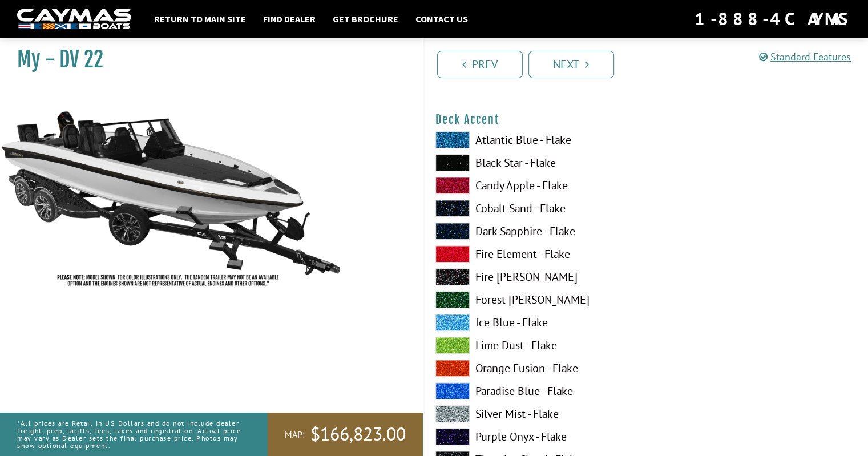 The image size is (868, 456). What do you see at coordinates (534, 414) in the screenshot?
I see `label: Silver Mist - Flake` at bounding box center [534, 414].